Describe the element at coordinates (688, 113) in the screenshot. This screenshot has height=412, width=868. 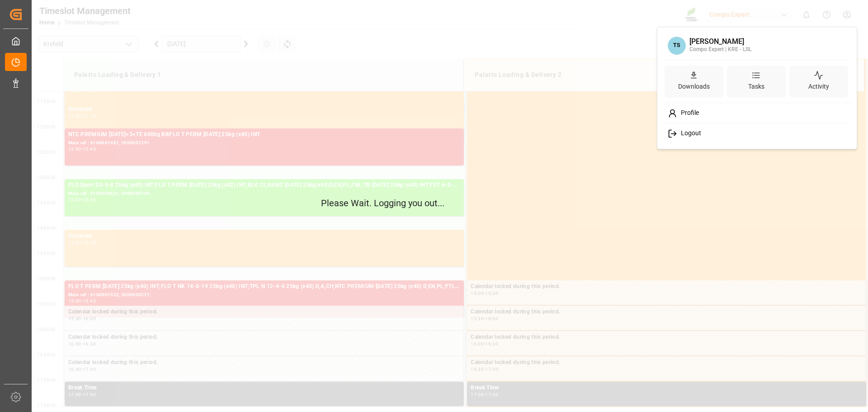
I see `span: Profile` at that location.